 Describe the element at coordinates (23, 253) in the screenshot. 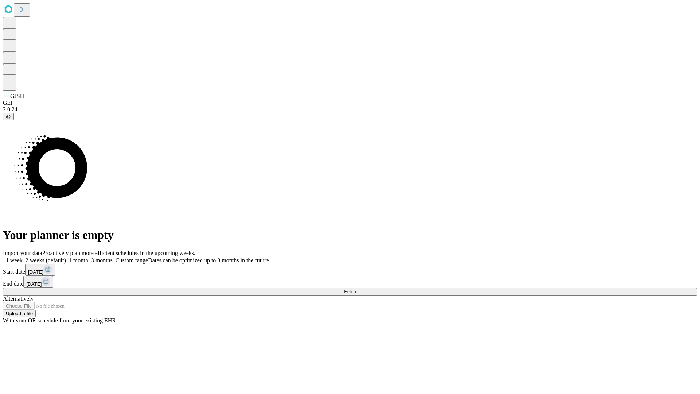

I see `span: Import your data` at that location.